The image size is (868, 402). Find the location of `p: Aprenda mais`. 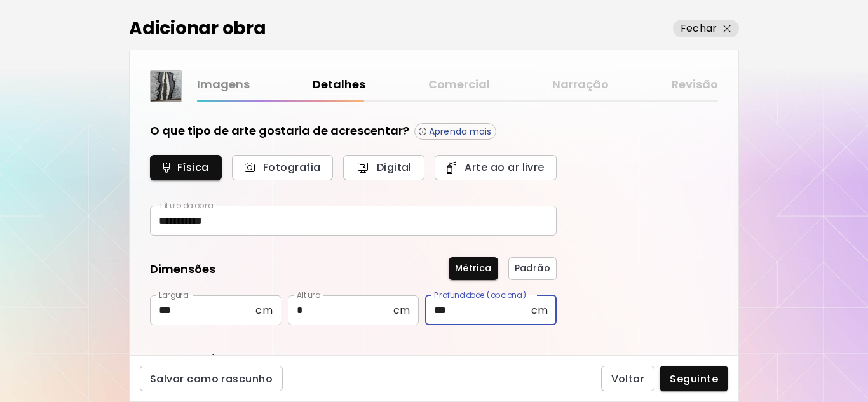

p: Aprenda mais is located at coordinates (460, 131).